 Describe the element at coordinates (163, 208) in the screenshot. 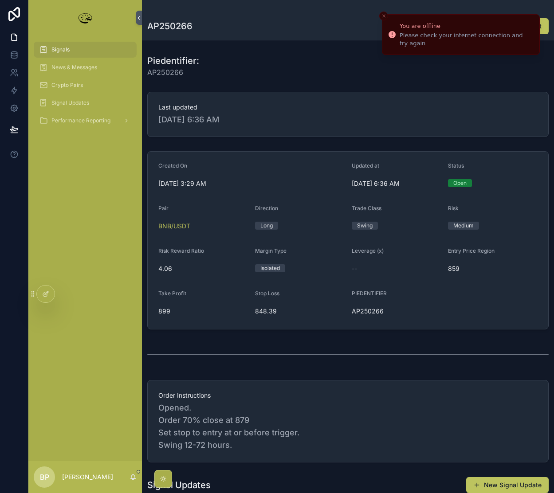

I see `span: Pair` at that location.